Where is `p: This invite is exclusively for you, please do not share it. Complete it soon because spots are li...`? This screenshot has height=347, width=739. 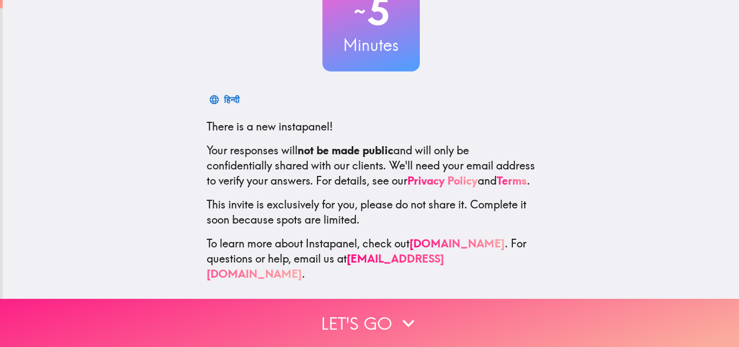 p: This invite is exclusively for you, please do not share it. Complete it soon because spots are li... is located at coordinates (371, 212).